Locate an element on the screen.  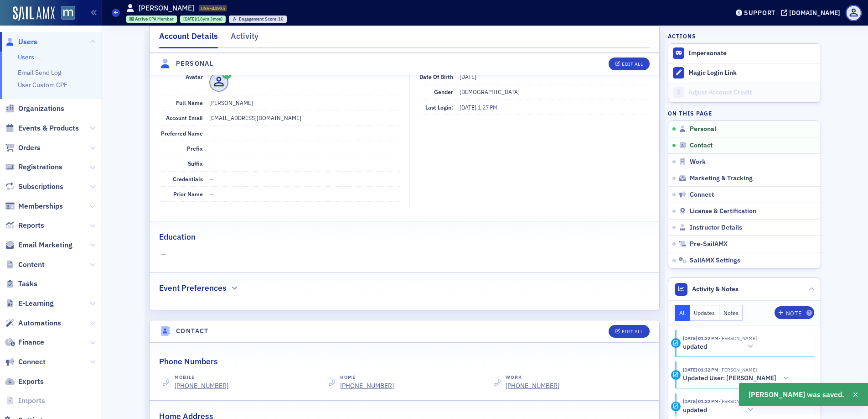
h2: Phone Numbers is located at coordinates (188, 361).